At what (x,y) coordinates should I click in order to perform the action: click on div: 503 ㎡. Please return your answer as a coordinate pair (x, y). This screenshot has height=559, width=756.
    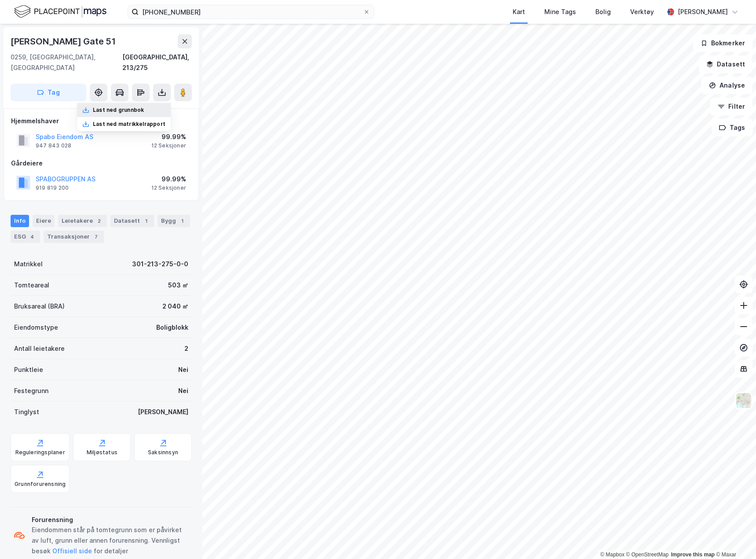
    Looking at the image, I should click on (178, 285).